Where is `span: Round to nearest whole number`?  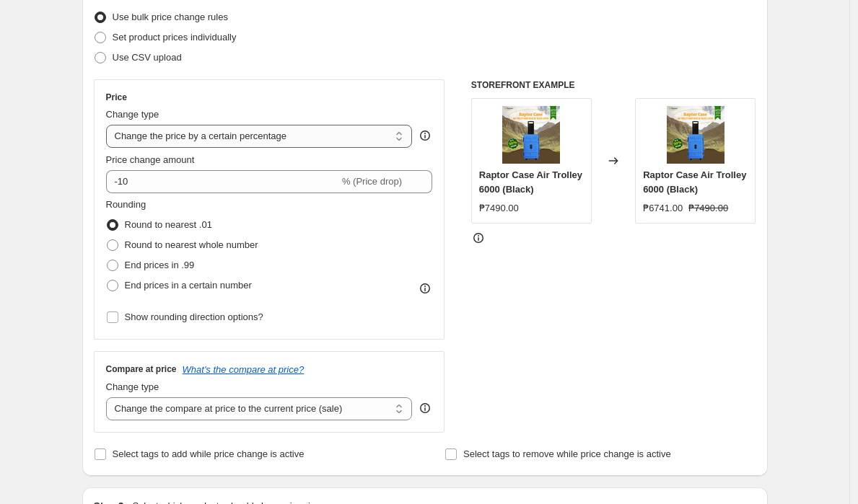 span: Round to nearest whole number is located at coordinates (191, 245).